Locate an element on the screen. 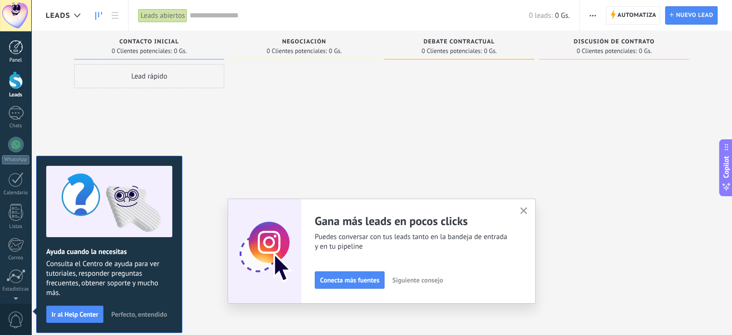 The height and width of the screenshot is (335, 732). div: Panel is located at coordinates (16, 60).